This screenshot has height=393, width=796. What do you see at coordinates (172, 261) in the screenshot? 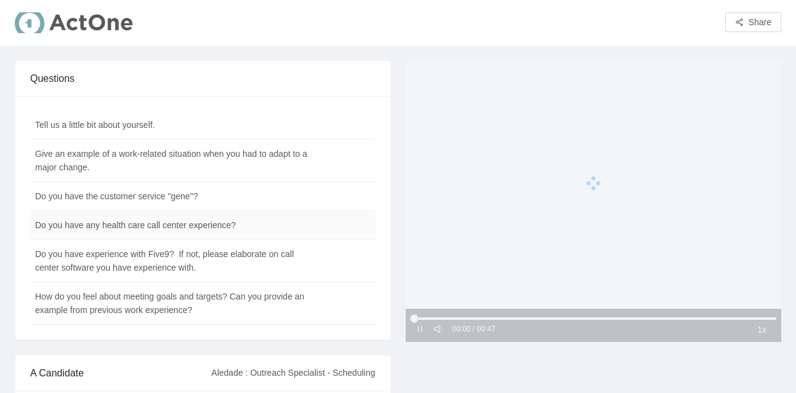
I see `td: Do you have experience with Five9? If not, please elaborate on call center software you have expe...` at bounding box center [172, 261].